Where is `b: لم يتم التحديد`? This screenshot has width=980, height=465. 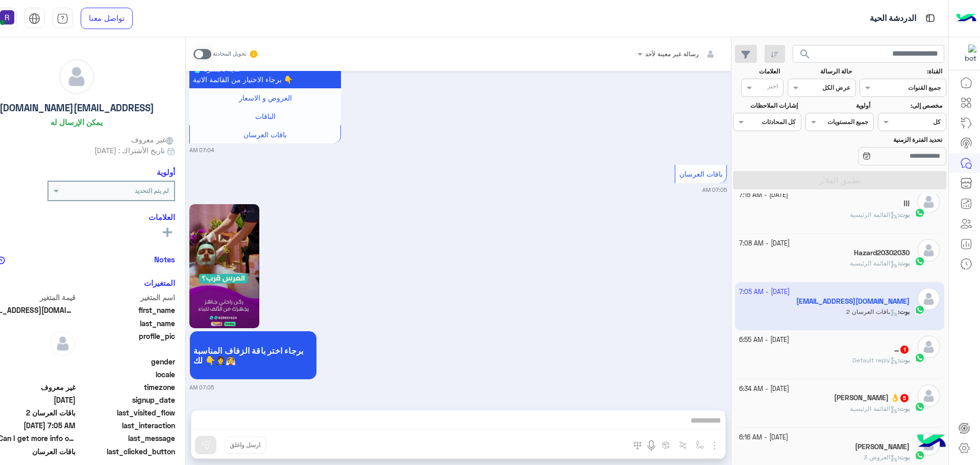 b: لم يتم التحديد is located at coordinates (152, 190).